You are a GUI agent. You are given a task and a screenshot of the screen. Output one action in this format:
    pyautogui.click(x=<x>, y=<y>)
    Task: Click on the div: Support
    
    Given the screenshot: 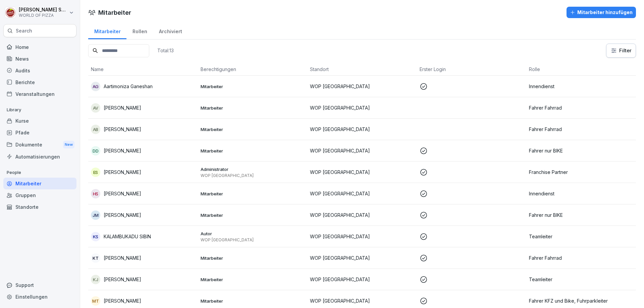 What is the action you would take?
    pyautogui.click(x=40, y=285)
    